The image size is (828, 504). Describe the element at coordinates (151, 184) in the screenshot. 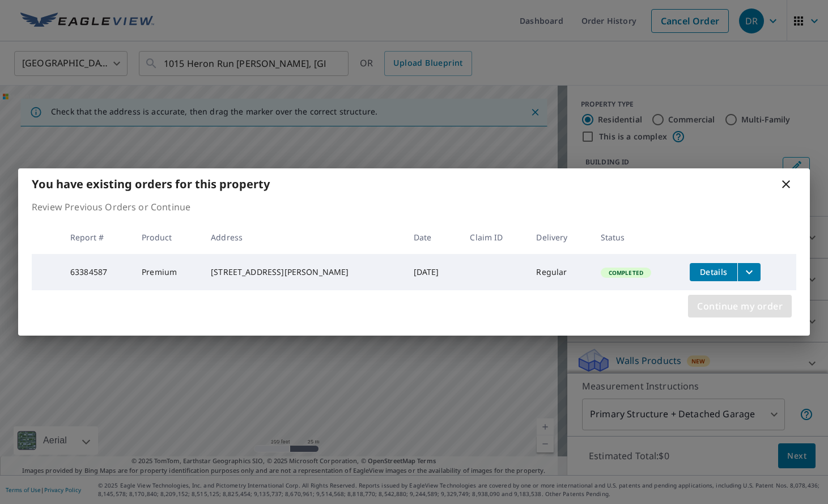

I see `b: You have existing orders for this property` at that location.